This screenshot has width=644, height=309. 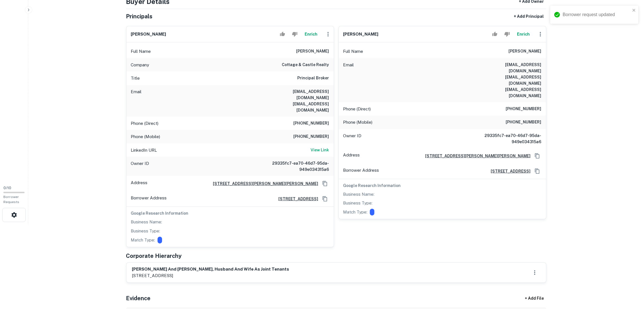 What do you see at coordinates (306, 65) in the screenshot?
I see `h6: cottage & castle realty` at bounding box center [306, 65].